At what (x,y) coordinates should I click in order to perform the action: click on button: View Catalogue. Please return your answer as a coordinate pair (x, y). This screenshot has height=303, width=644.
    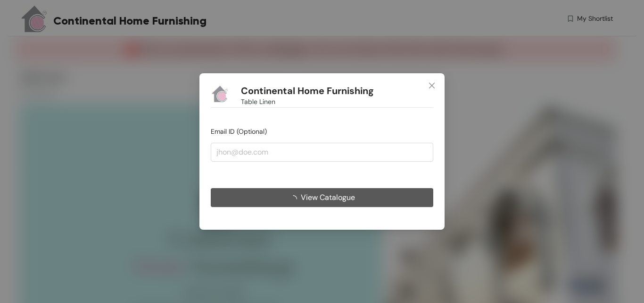
    Looking at the image, I should click on (322, 198).